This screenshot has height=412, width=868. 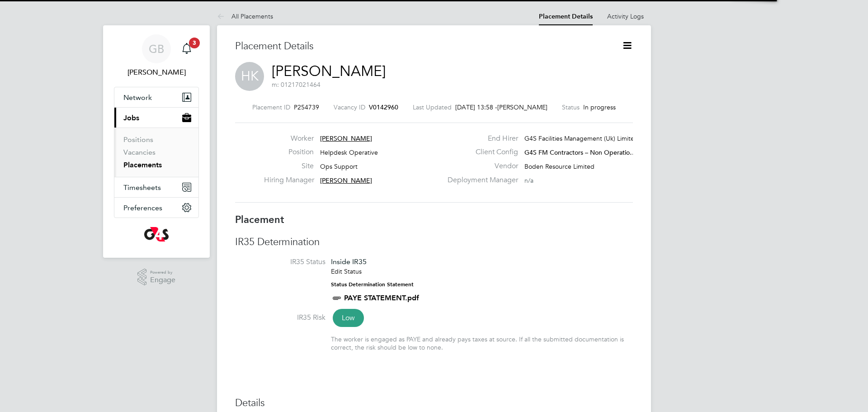 What do you see at coordinates (529, 180) in the screenshot?
I see `span: n/a` at bounding box center [529, 180].